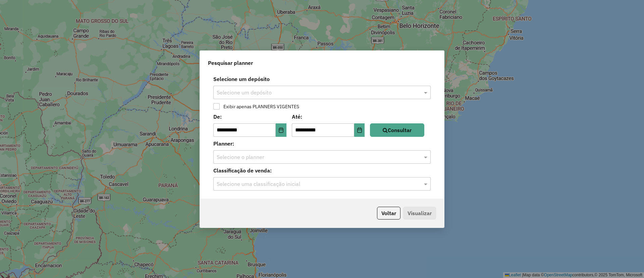 The height and width of the screenshot is (278, 644). What do you see at coordinates (389, 213) in the screenshot?
I see `button: Voltar` at bounding box center [389, 213].